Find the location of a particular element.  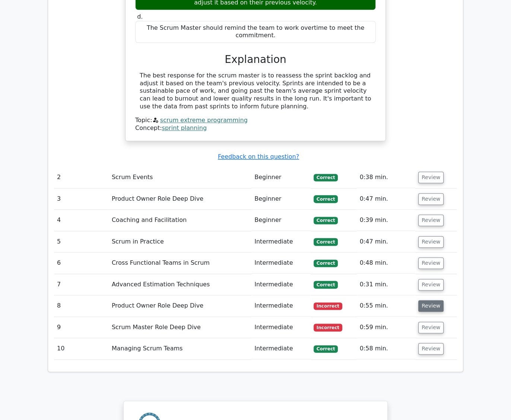

td: Scrum in Practice is located at coordinates (180, 242).